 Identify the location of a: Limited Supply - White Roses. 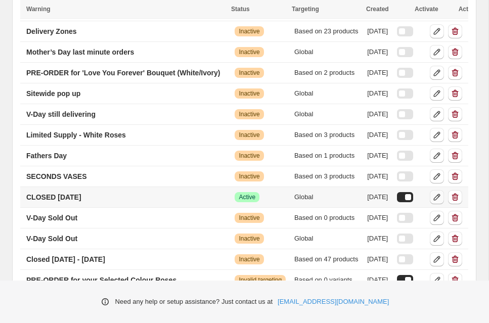
(76, 135).